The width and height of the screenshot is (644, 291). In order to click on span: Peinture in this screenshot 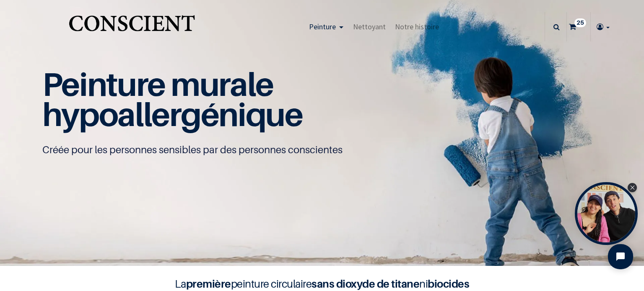, I will do `click(323, 27)`.